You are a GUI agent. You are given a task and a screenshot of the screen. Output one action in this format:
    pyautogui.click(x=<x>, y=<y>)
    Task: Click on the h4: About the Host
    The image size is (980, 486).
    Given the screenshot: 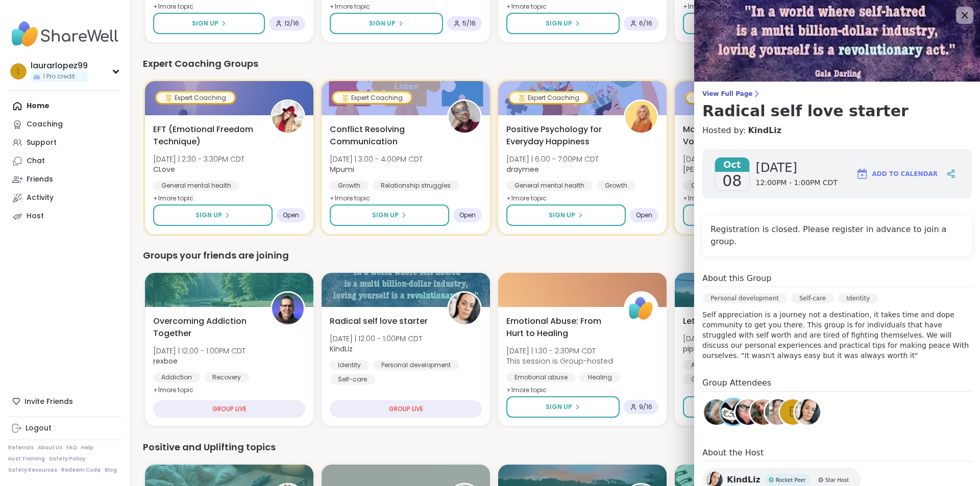 What is the action you would take?
    pyautogui.click(x=837, y=454)
    